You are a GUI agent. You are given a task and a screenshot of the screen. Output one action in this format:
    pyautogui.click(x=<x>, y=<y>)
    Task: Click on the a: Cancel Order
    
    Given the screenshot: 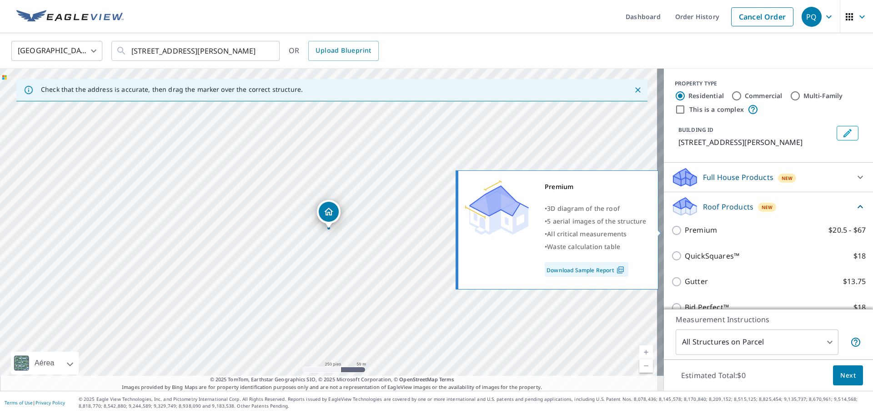 What is the action you would take?
    pyautogui.click(x=762, y=17)
    